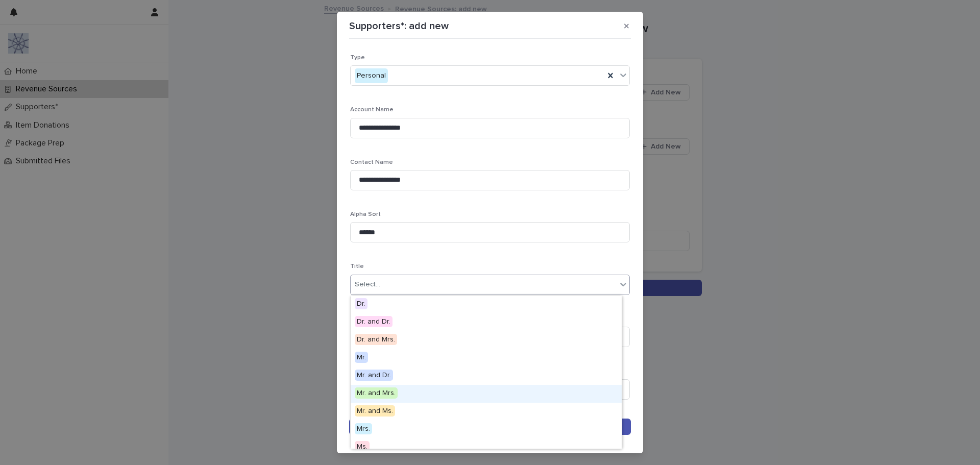 This screenshot has height=465, width=980. Describe the element at coordinates (361, 303) in the screenshot. I see `span: Dr.` at that location.